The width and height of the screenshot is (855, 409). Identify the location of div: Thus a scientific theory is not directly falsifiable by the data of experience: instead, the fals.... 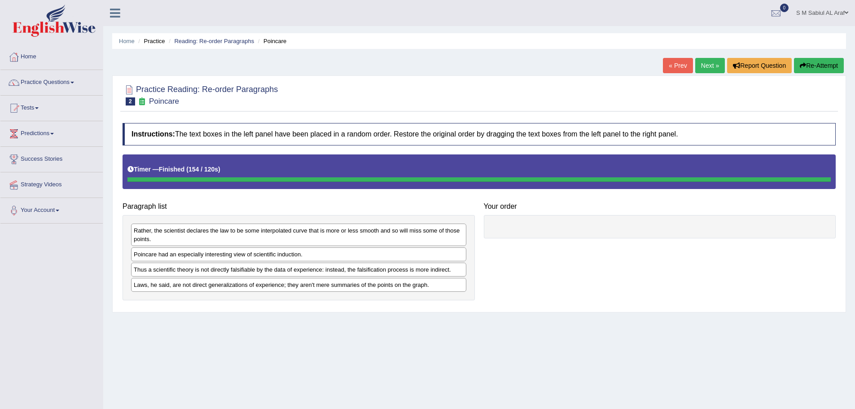
(298, 269).